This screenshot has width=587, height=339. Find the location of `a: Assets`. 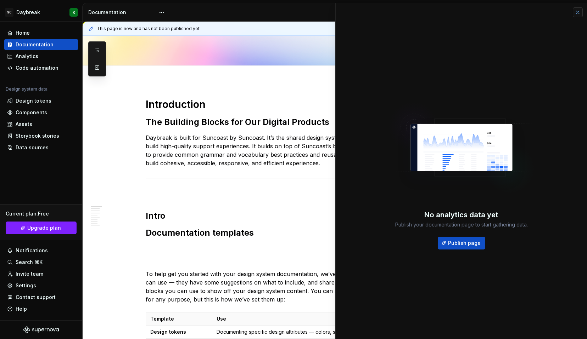

a: Assets is located at coordinates (41, 124).